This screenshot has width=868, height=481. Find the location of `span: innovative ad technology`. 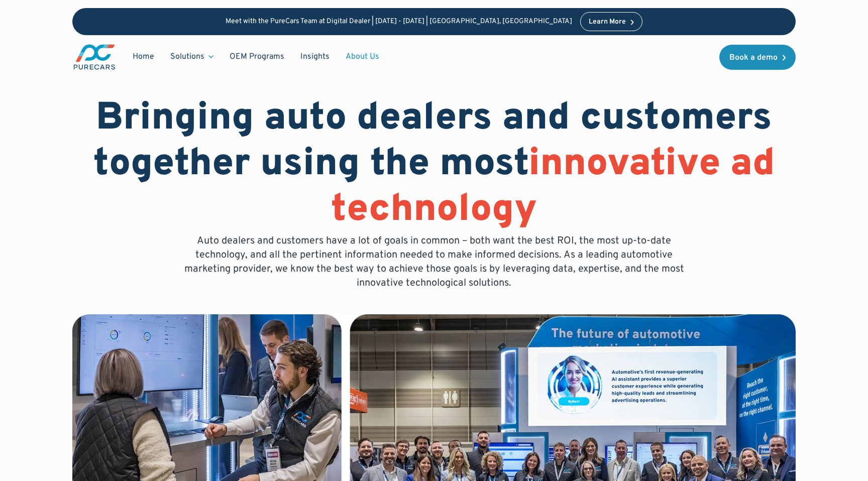

span: innovative ad technology is located at coordinates (553, 187).